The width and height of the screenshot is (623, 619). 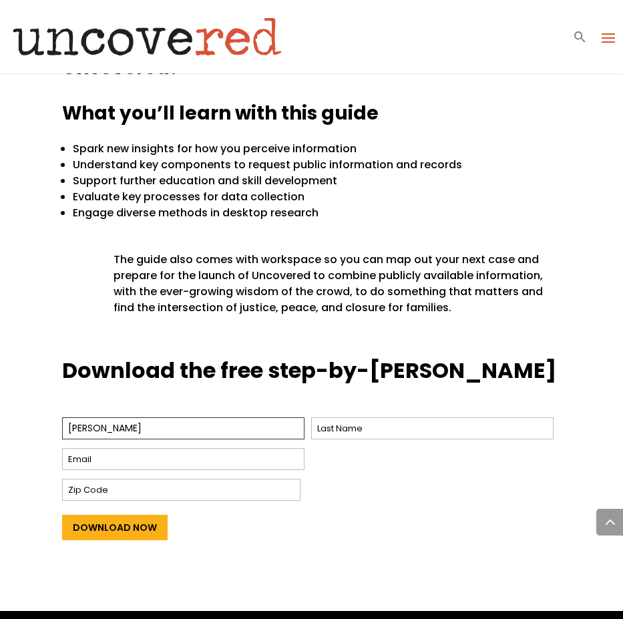 I want to click on input: Email, so click(x=183, y=459).